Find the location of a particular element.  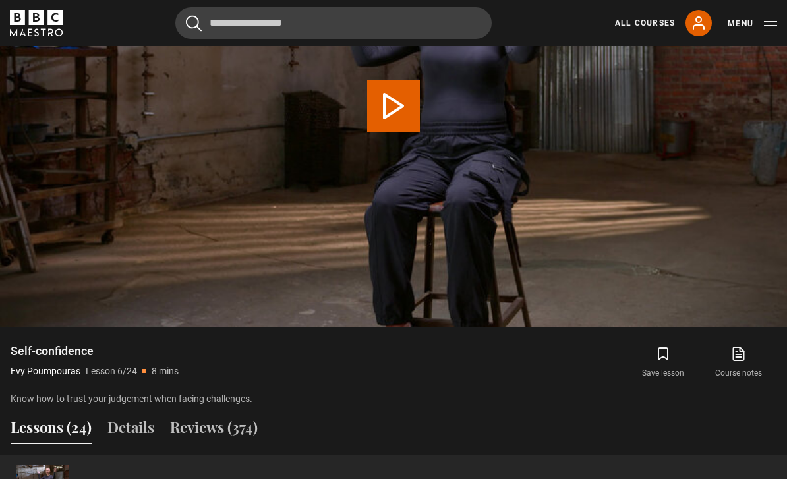

a: Course notes is located at coordinates (739, 362).